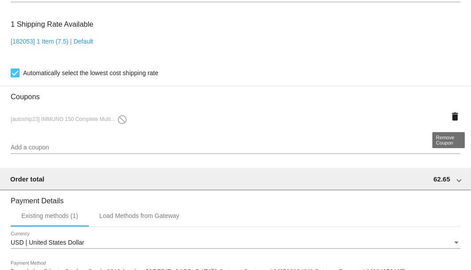  I want to click on mat-icon: do_not_disturb, so click(122, 119).